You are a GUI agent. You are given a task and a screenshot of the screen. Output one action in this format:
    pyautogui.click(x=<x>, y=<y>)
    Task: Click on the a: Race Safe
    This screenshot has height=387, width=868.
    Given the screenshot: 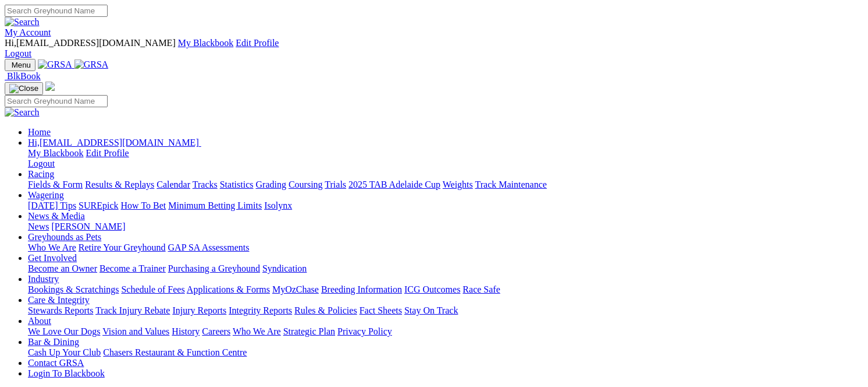 What is the action you would take?
    pyautogui.click(x=481, y=289)
    